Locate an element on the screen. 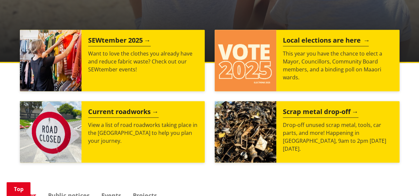  h2: Scrap metal drop-off is located at coordinates (321, 113).